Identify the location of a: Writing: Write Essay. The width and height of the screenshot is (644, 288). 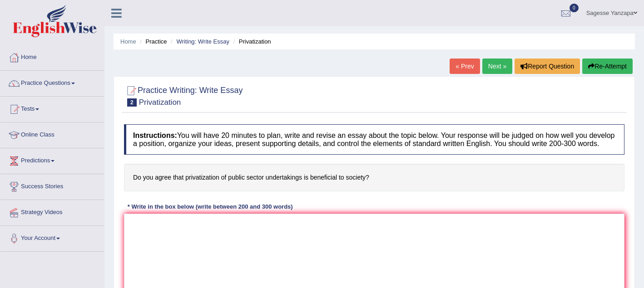
(203, 41).